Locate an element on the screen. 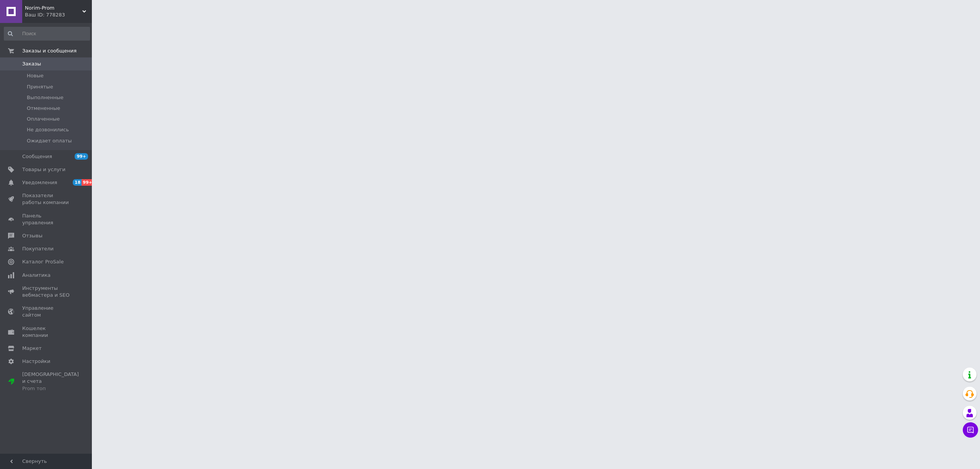  span: Аналитика is located at coordinates (36, 275).